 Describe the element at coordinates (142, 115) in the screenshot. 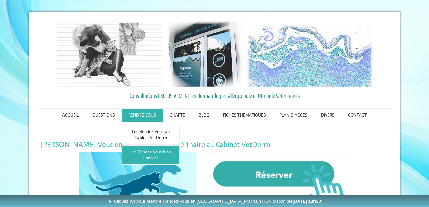

I see `a: RENDEZ-VOUS` at that location.